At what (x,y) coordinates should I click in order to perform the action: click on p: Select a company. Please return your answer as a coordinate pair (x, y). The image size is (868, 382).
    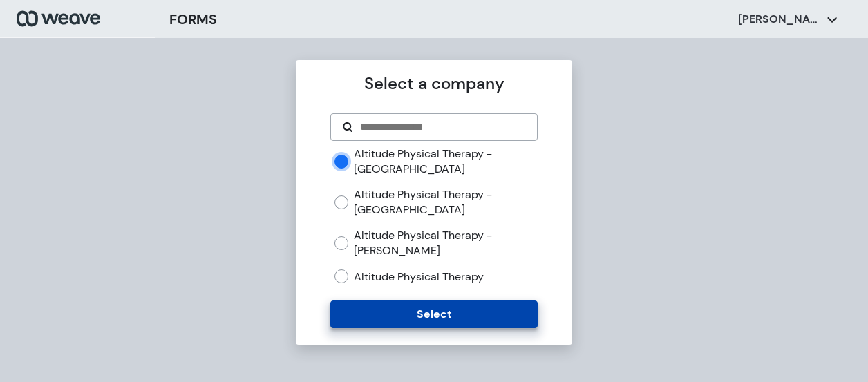
    Looking at the image, I should click on (433, 83).